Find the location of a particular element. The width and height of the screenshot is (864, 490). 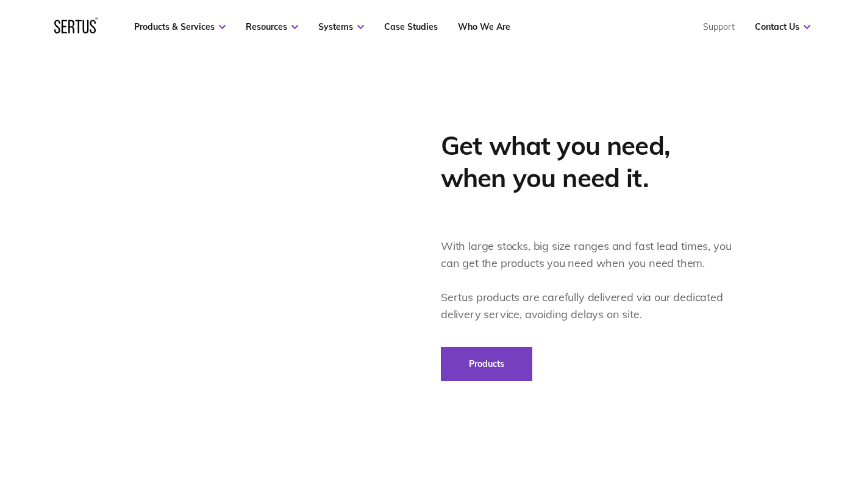

a: Products & Services is located at coordinates (180, 27).